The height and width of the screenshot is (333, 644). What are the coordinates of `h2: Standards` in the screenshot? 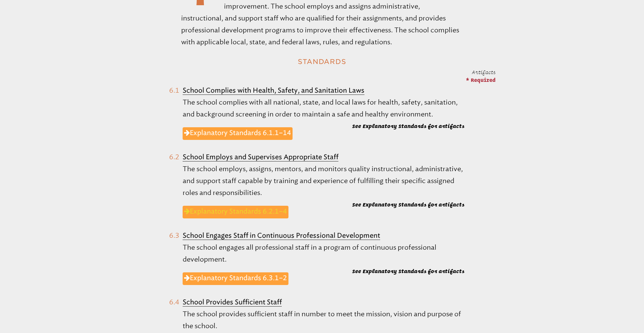 It's located at (322, 61).